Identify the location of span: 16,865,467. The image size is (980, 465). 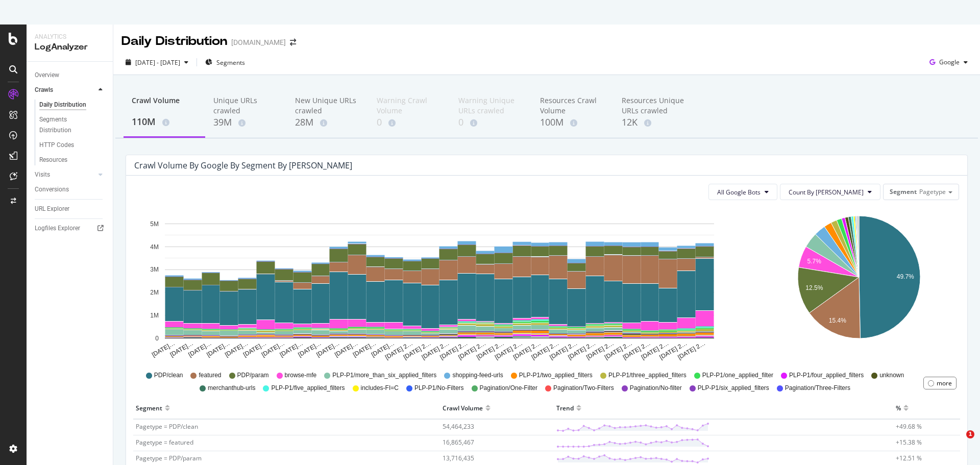
(458, 441).